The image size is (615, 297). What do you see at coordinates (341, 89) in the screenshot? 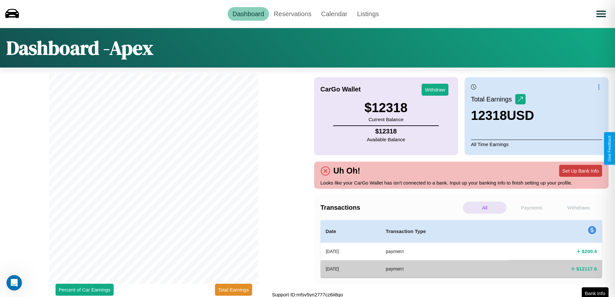
I see `h4: CarGo Wallet` at bounding box center [341, 89].